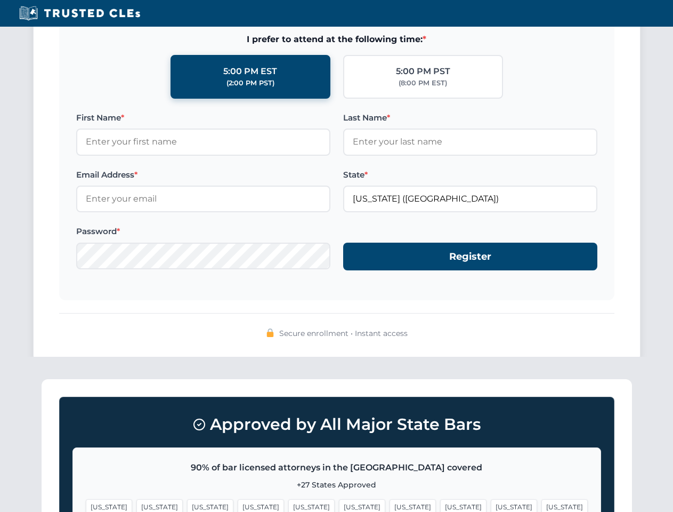 This screenshot has width=673, height=512. I want to click on span: Secure enrollment • Instant access, so click(343, 333).